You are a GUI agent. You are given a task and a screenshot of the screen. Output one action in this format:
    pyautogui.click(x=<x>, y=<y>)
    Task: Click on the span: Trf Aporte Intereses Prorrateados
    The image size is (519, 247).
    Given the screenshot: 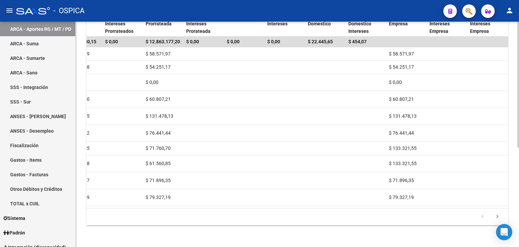 What is the action you would take?
    pyautogui.click(x=119, y=24)
    